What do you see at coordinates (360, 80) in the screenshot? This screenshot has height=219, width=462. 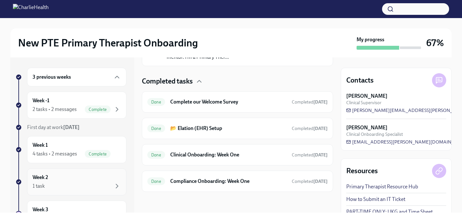 I see `h4: Contacts` at bounding box center [360, 80].